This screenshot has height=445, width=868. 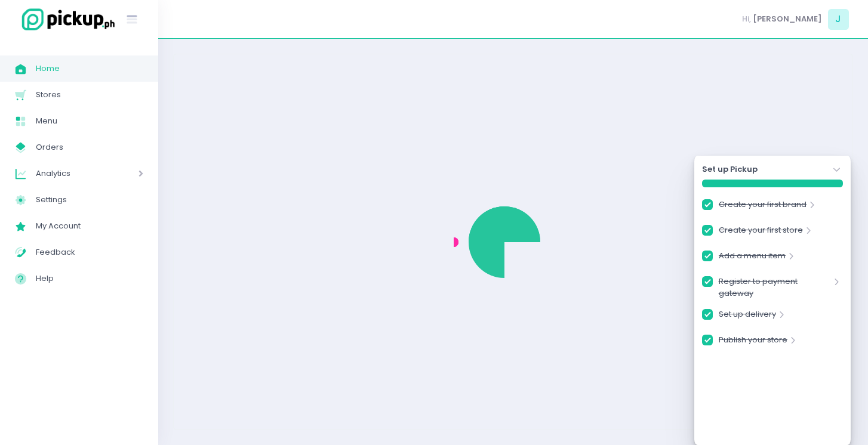 I want to click on span: My Account, so click(x=89, y=226).